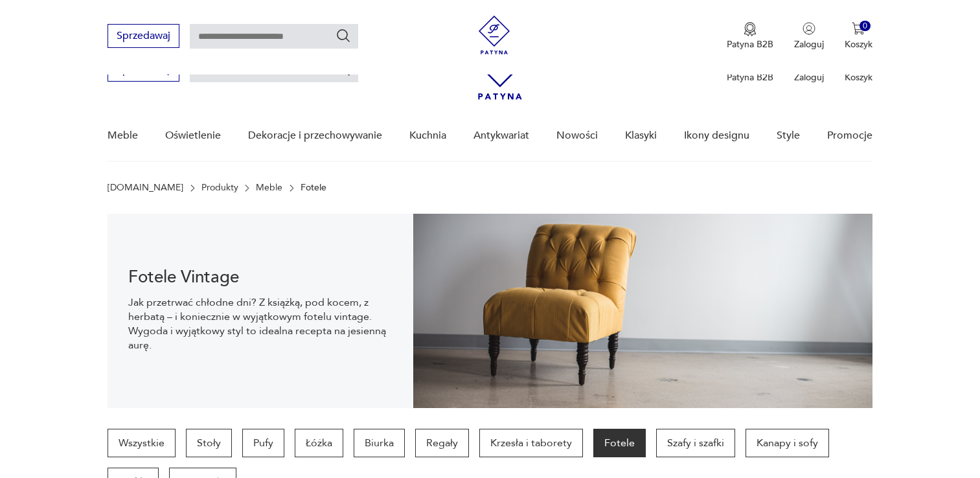  What do you see at coordinates (577, 135) in the screenshot?
I see `a: Nowości` at bounding box center [577, 135].